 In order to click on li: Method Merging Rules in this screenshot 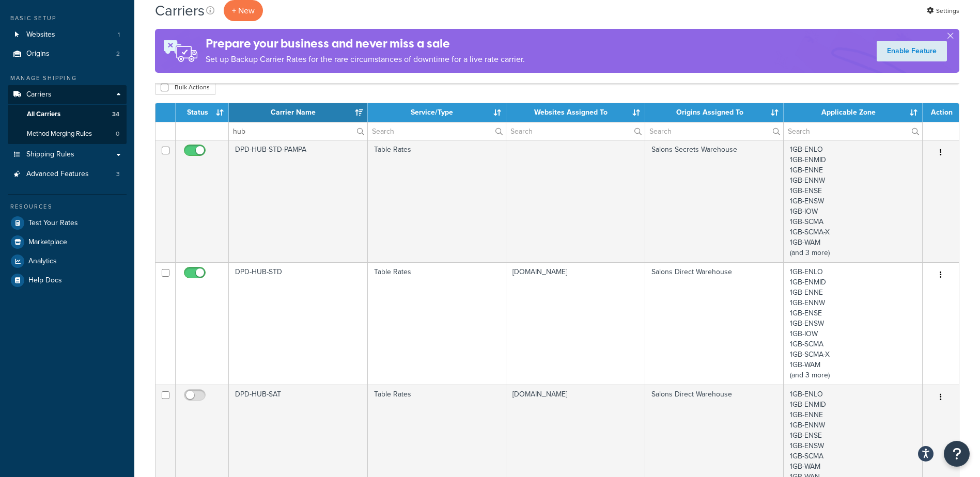, I will do `click(67, 134)`.